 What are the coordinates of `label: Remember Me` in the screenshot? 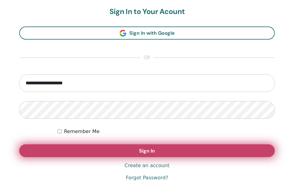 It's located at (82, 132).